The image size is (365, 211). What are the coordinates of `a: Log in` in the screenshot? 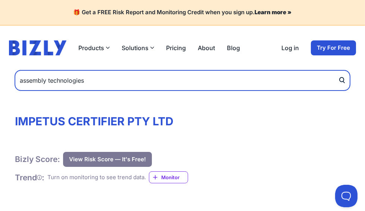 It's located at (290, 48).